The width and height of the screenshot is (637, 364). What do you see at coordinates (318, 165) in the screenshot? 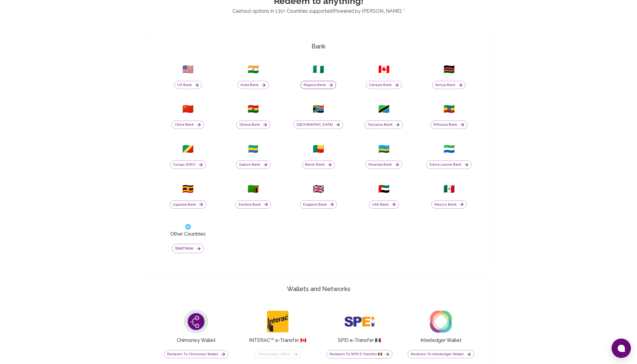
I see `button: Benin Bank` at bounding box center [318, 165].